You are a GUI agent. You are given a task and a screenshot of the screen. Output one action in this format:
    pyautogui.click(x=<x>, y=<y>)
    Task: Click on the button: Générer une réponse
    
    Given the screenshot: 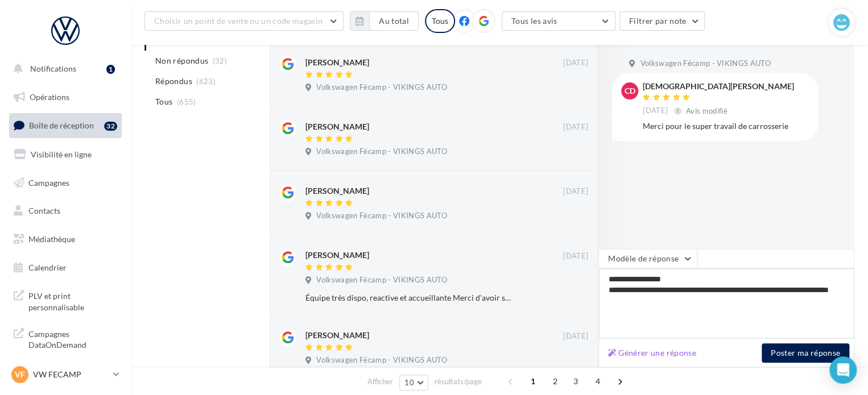 What is the action you would take?
    pyautogui.click(x=652, y=353)
    